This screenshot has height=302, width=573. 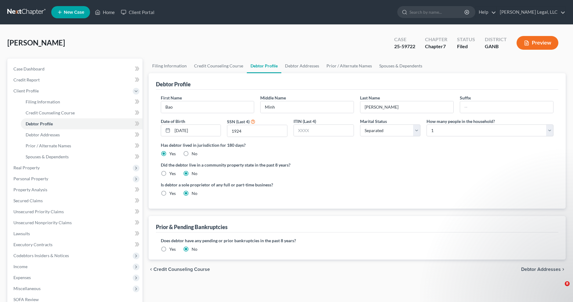 What do you see at coordinates (192, 227) in the screenshot?
I see `div: Prior & Pending Bankruptcies` at bounding box center [192, 227].